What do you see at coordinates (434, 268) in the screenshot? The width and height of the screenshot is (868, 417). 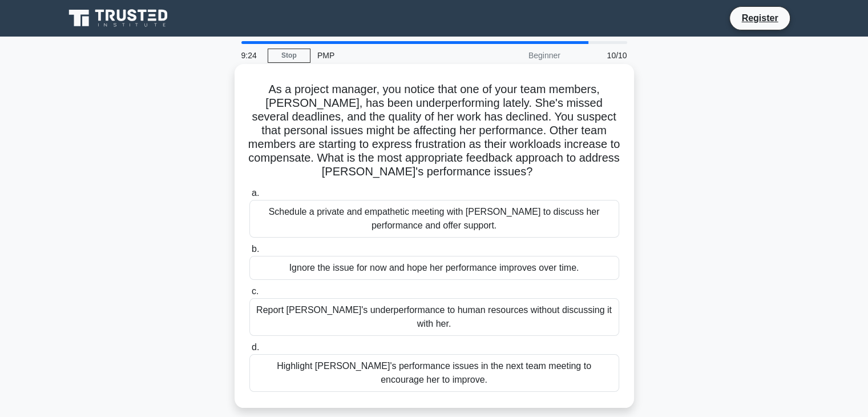 I see `div: Ignore the issue for now and hope her performance improves over time.` at bounding box center [434, 268].